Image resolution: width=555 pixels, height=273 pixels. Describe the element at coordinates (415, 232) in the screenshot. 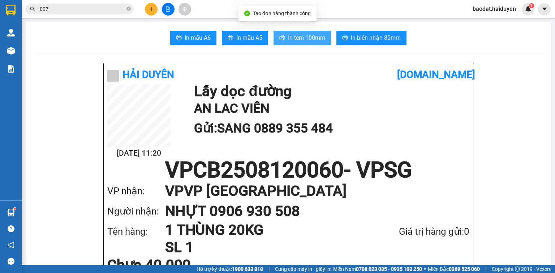

I see `div: Giá trị hàng gửi: 0` at that location.